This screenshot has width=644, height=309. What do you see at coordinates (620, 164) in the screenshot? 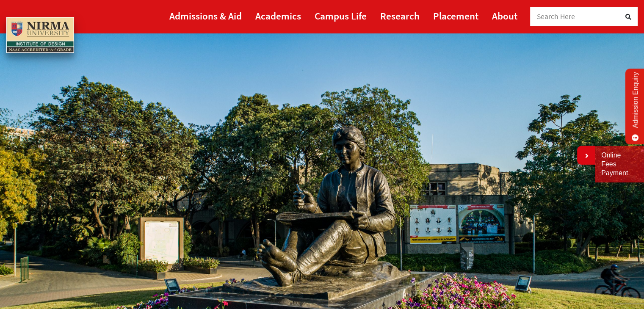
I see `a: Online Fees Payment` at bounding box center [620, 164].